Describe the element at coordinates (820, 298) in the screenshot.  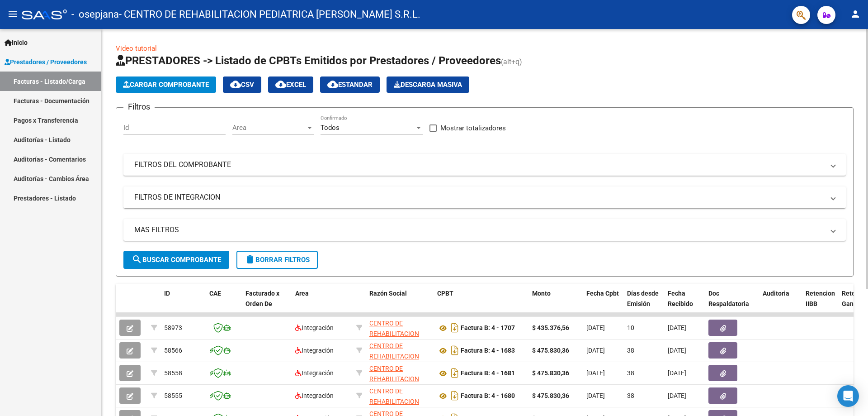
I see `span: Retencion IIBB` at that location.